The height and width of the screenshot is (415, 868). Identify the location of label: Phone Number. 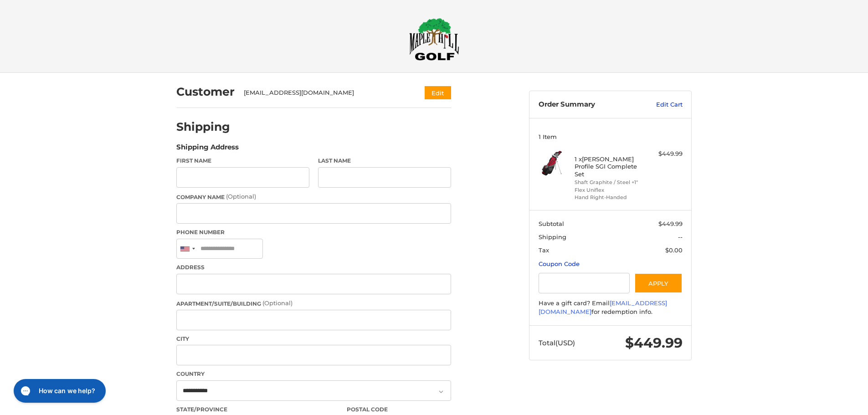
(314, 233).